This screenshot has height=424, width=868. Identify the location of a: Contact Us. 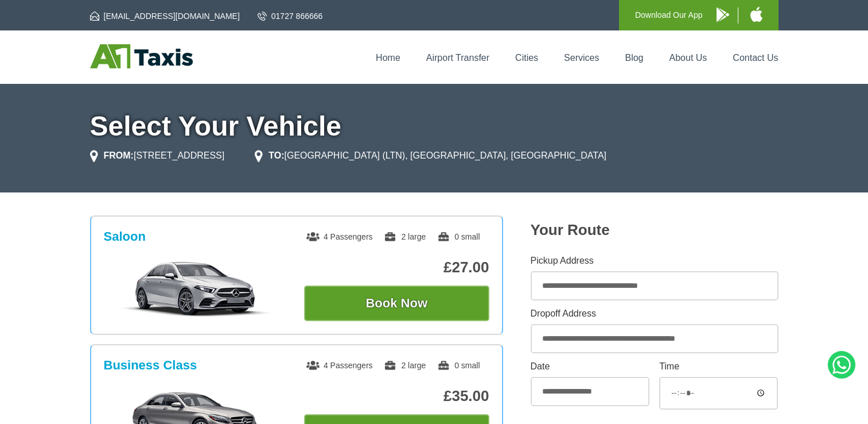
(755, 57).